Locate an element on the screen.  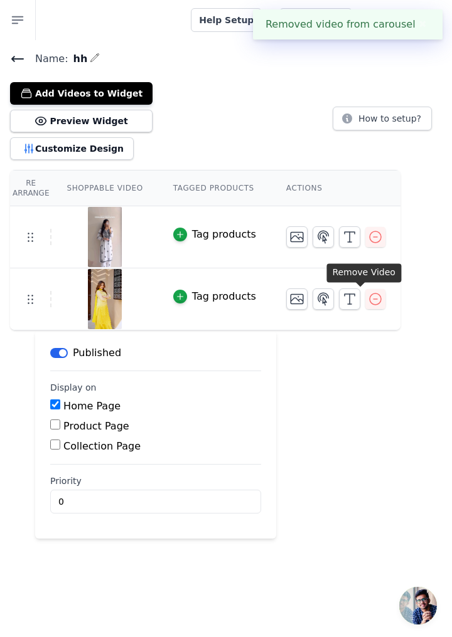
a: Book Demo is located at coordinates (315, 20).